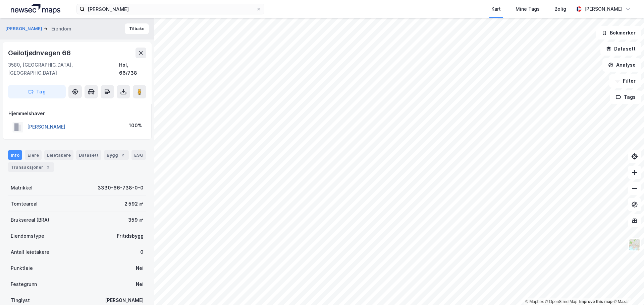 The height and width of the screenshot is (305, 644). Describe the element at coordinates (618, 33) in the screenshot. I see `button: Bokmerker` at that location.